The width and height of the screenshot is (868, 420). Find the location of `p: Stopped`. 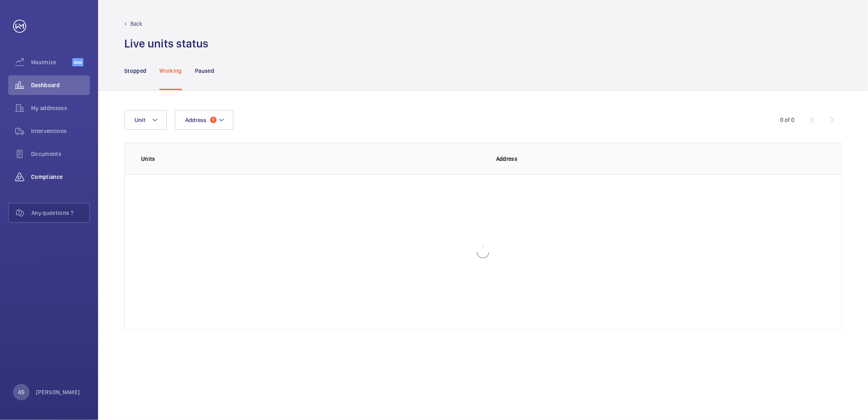

p: Stopped is located at coordinates (135, 71).